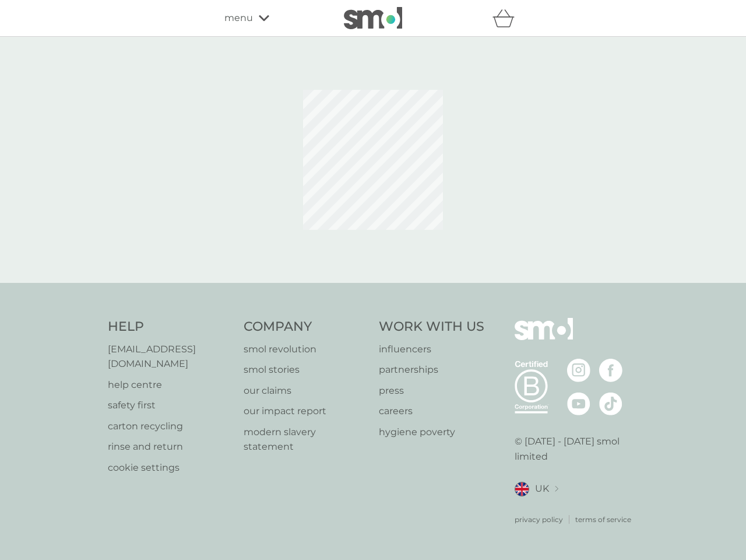 The width and height of the screenshot is (746, 560). What do you see at coordinates (306, 326) in the screenshot?
I see `h4: Company` at bounding box center [306, 326].